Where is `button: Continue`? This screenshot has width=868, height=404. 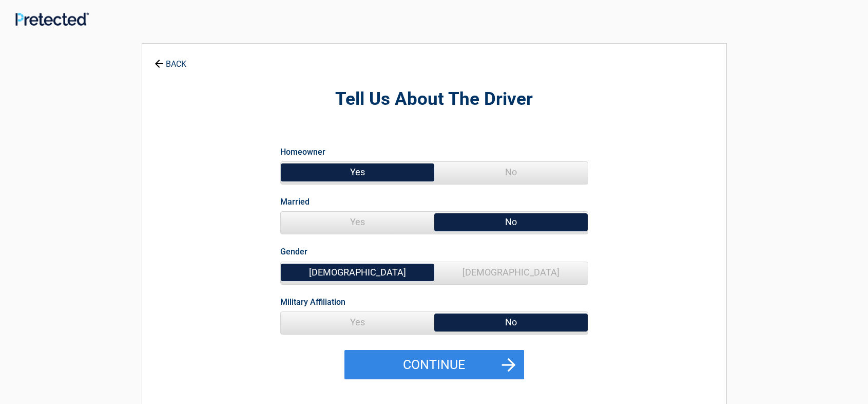
button: Continue is located at coordinates (434, 365).